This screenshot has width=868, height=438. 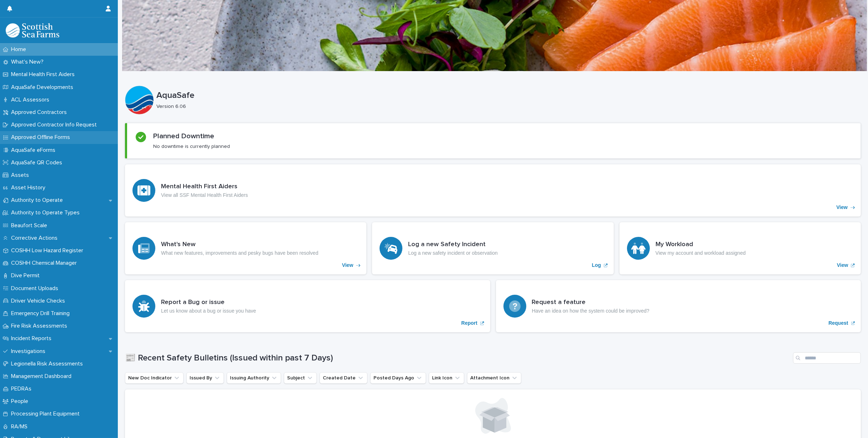 I want to click on button: Subject, so click(x=301, y=378).